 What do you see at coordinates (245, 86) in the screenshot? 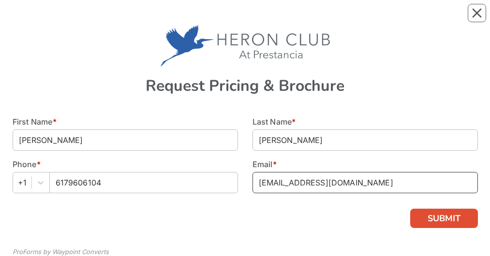
I see `div: Request Pricing & Brochure` at bounding box center [245, 86].